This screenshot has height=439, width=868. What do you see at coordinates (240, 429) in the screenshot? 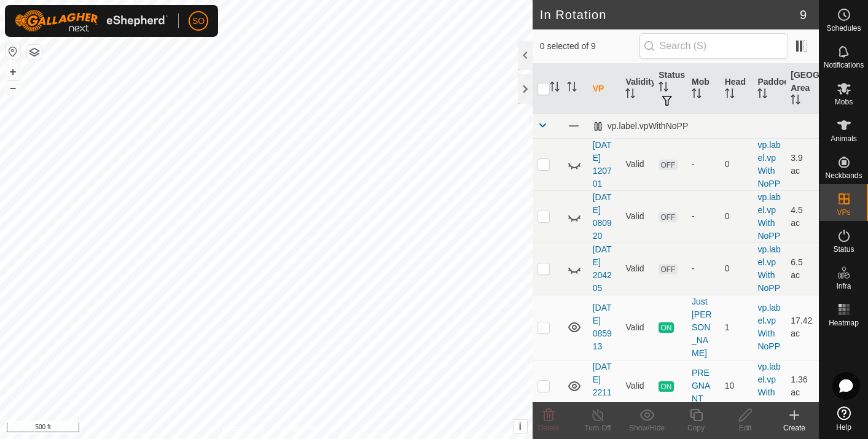
I see `a: Privacy Policy` at bounding box center [240, 429].